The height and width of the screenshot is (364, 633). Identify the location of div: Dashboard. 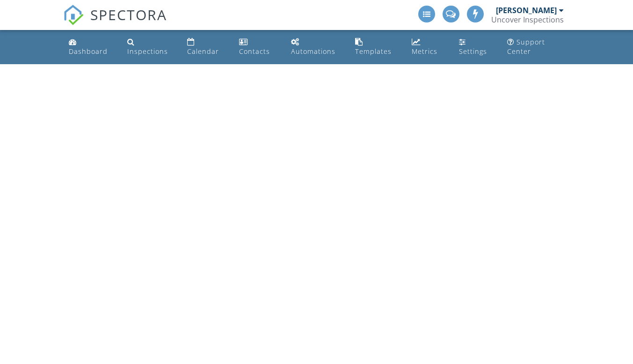
(88, 51).